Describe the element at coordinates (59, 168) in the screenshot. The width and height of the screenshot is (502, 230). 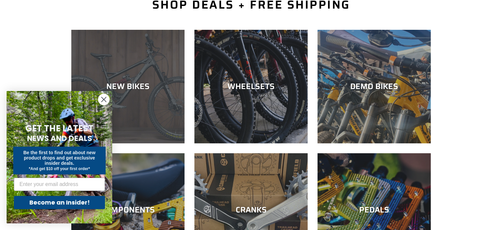
I see `span: *And get $10 off your first order*` at that location.